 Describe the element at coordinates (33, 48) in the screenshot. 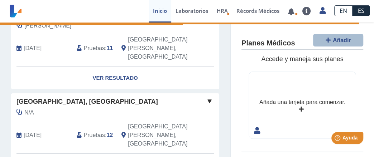

I see `span: 2025-09-05` at that location.